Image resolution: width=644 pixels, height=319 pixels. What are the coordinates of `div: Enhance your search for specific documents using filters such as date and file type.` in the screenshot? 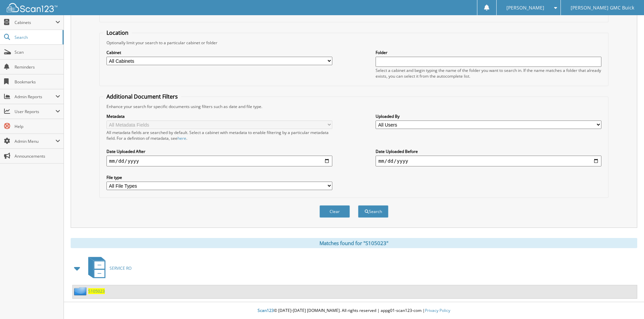 It's located at (354, 106).